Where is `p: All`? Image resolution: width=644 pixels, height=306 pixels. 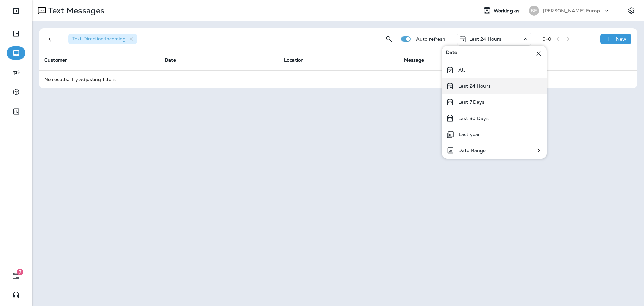
p: All is located at coordinates (461, 70).